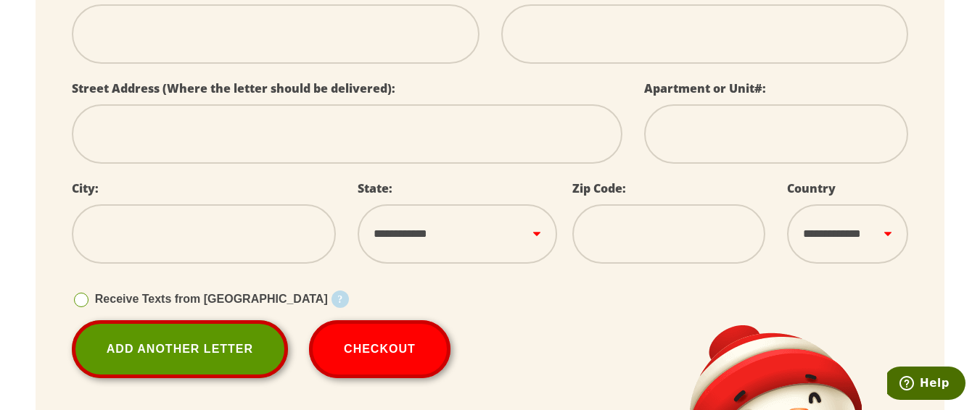  Describe the element at coordinates (599, 189) in the screenshot. I see `label: Zip Code:` at that location.